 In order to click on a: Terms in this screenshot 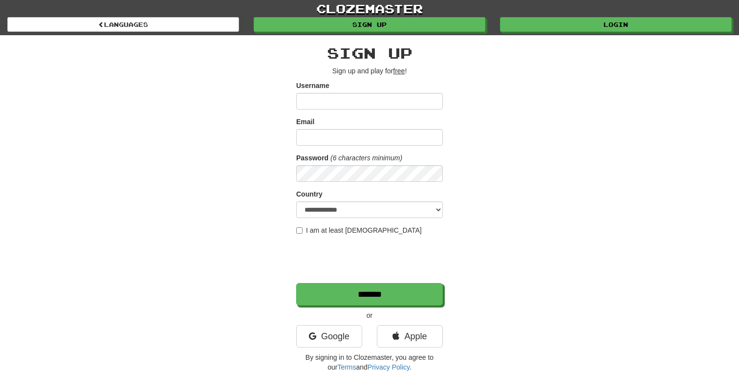, I will do `click(346, 367)`.